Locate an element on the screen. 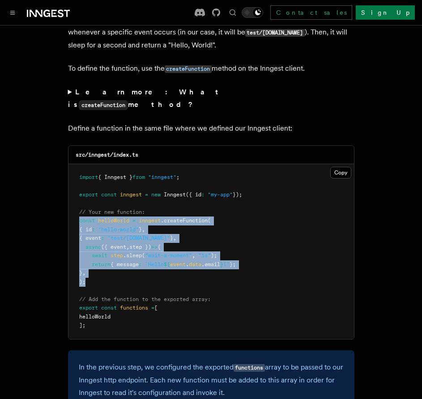 The image size is (422, 399). a: Sign Up is located at coordinates (385, 13).